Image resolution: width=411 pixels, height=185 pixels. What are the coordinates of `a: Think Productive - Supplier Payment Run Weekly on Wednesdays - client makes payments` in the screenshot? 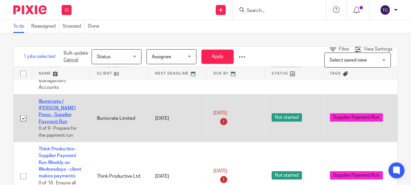 It's located at (60, 162).